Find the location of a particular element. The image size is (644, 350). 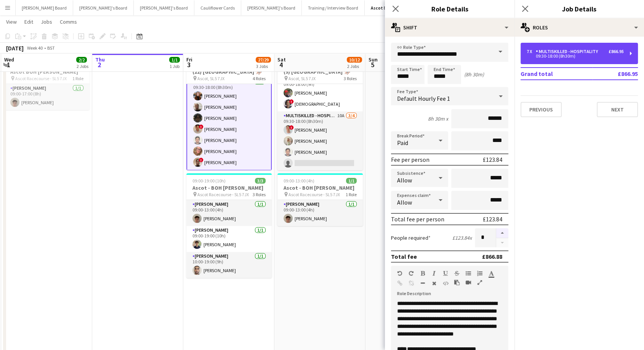

span: 09:00-19:00 (10h) is located at coordinates (209, 181).